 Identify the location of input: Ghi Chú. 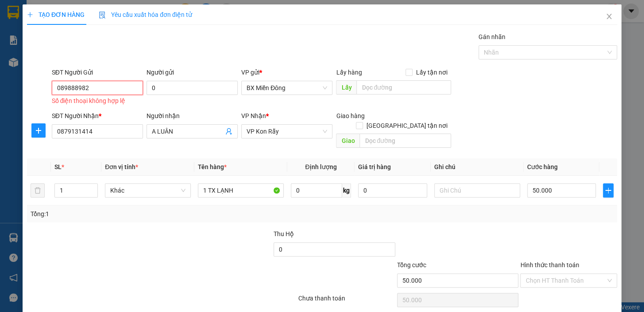
(477, 190).